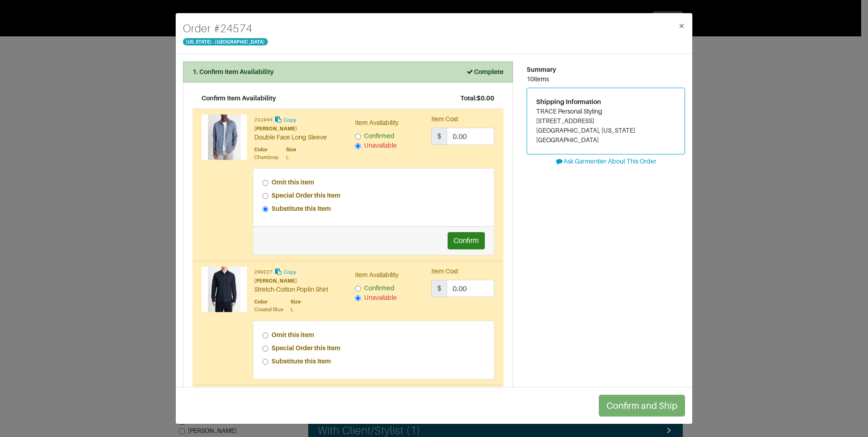 Image resolution: width=868 pixels, height=437 pixels. Describe the element at coordinates (642, 405) in the screenshot. I see `button: Confirm and Ship` at that location.